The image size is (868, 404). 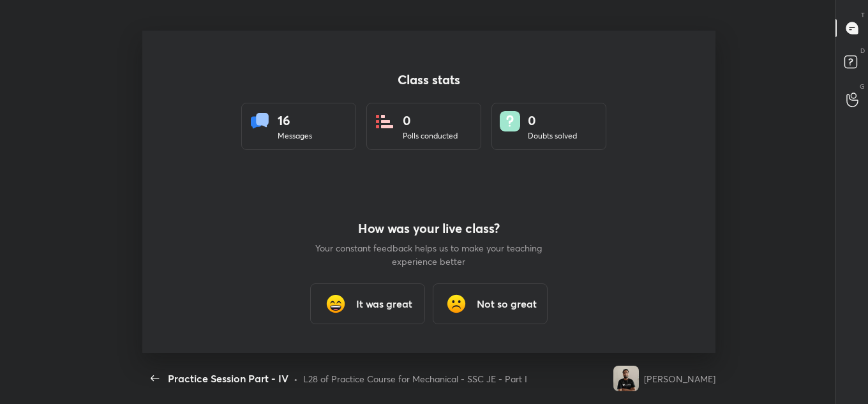 I want to click on h4: Class stats, so click(x=429, y=80).